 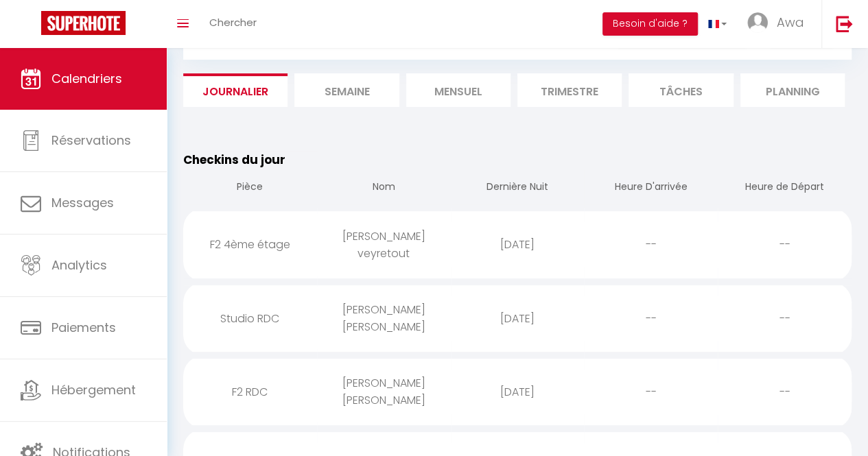 What do you see at coordinates (235, 90) in the screenshot?
I see `li: Journalier` at bounding box center [235, 90].